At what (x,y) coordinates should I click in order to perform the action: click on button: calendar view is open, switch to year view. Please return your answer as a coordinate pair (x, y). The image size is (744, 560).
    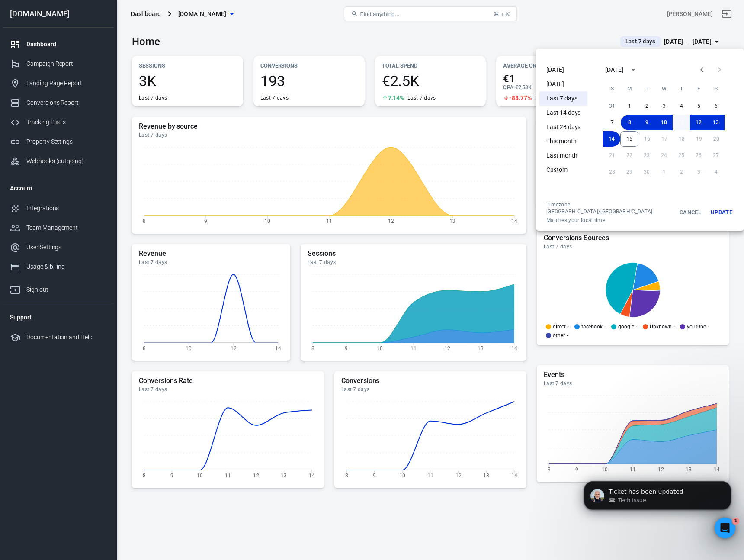
    Looking at the image, I should click on (633, 70).